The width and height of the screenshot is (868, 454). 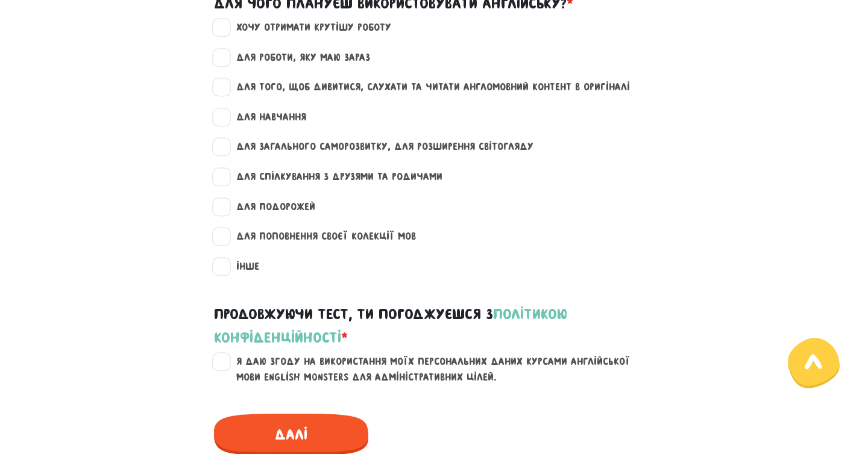 What do you see at coordinates (271, 208) in the screenshot?
I see `label: для подорожей` at bounding box center [271, 208].